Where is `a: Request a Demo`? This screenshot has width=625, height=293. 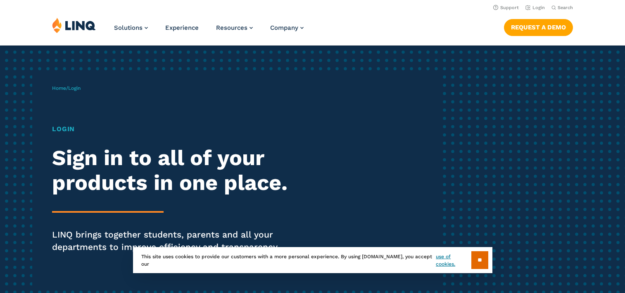
a: Request a Demo is located at coordinates (539, 27).